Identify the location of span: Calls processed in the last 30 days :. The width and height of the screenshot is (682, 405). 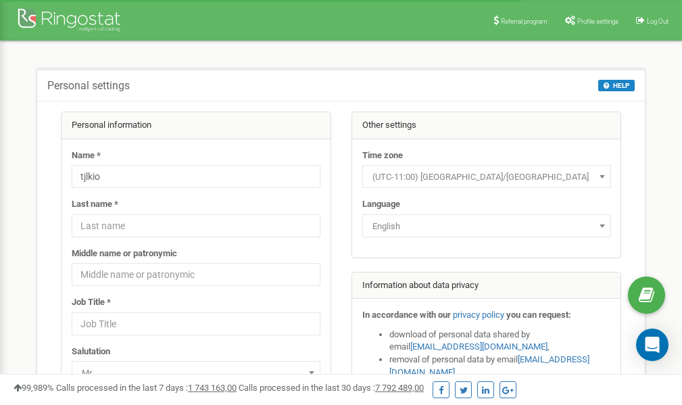
(331, 387).